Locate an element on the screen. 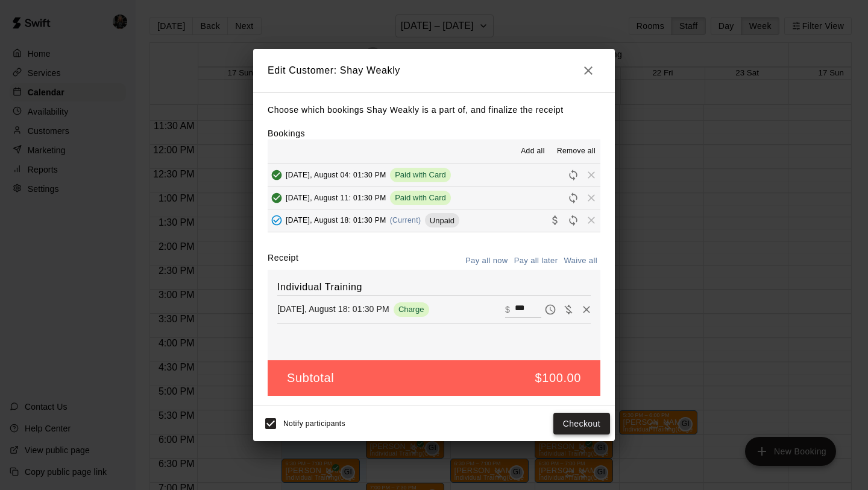  button: Add all is located at coordinates (533, 152).